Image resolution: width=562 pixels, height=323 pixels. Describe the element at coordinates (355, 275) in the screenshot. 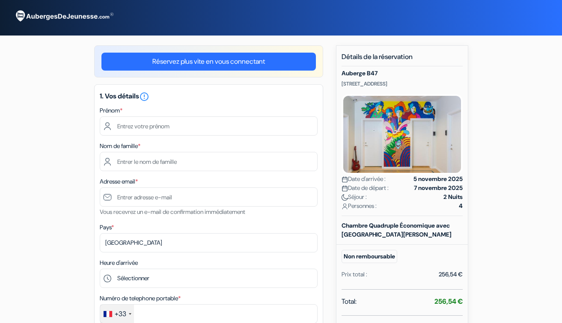

I see `div: Prix total :` at that location.